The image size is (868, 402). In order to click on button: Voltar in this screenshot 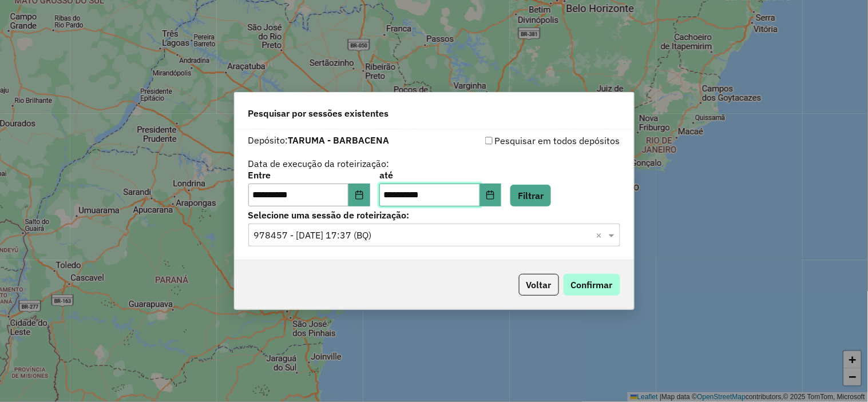, I will do `click(539, 285)`.